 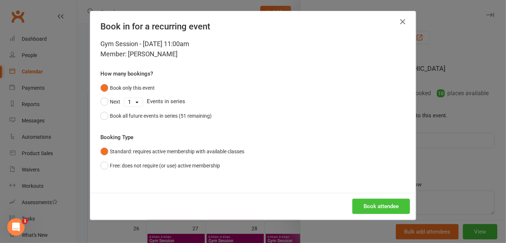 I want to click on span: 1, so click(x=25, y=221).